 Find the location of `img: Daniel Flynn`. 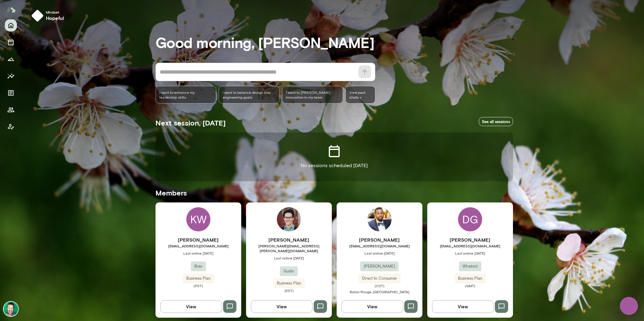

img: Daniel Flynn is located at coordinates (289, 219).